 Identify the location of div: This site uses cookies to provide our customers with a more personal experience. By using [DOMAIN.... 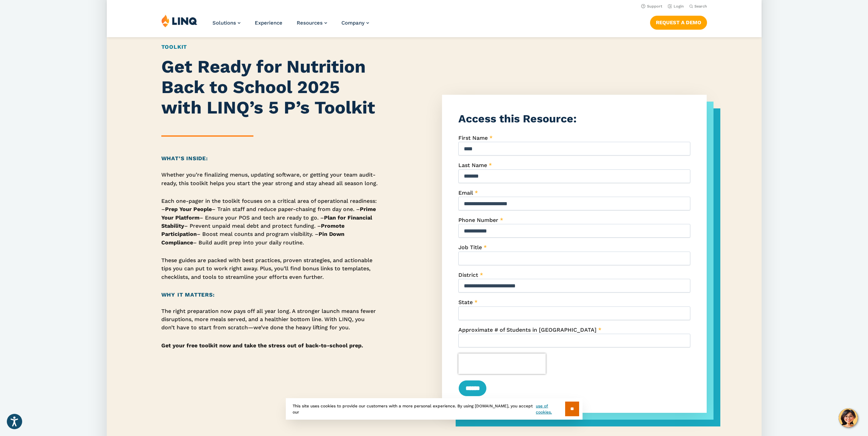
(434, 408).